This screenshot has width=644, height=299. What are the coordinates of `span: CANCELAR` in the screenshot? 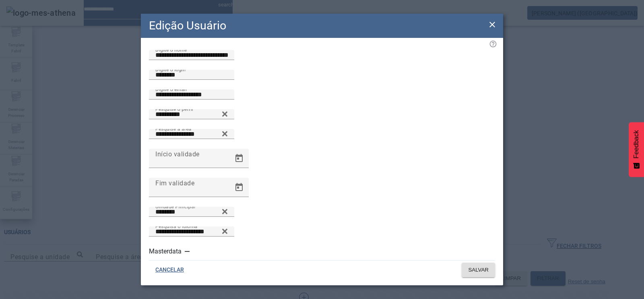 It's located at (170, 270).